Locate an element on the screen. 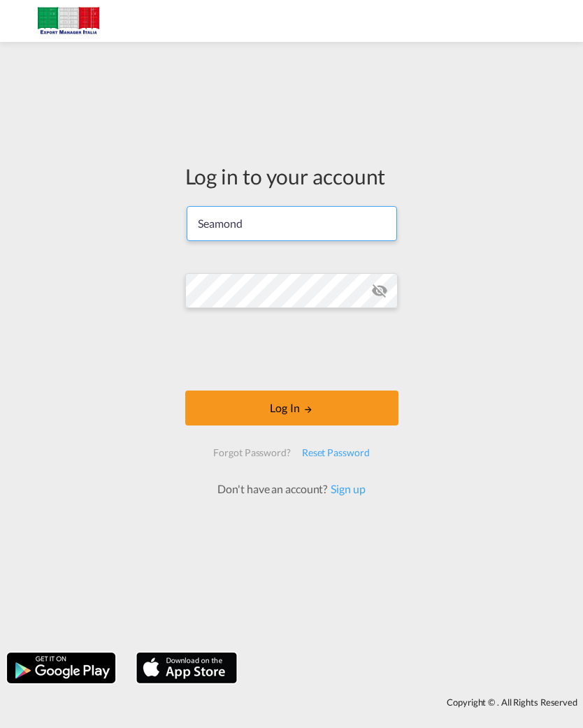 Image resolution: width=583 pixels, height=728 pixels. div: Reset Password is located at coordinates (335, 453).